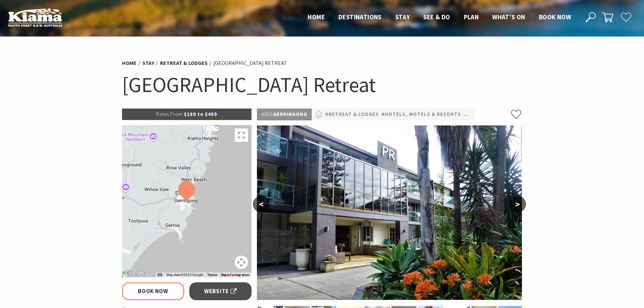 This screenshot has height=308, width=644. Describe the element at coordinates (170, 114) in the screenshot. I see `span: Rates From:` at that location.